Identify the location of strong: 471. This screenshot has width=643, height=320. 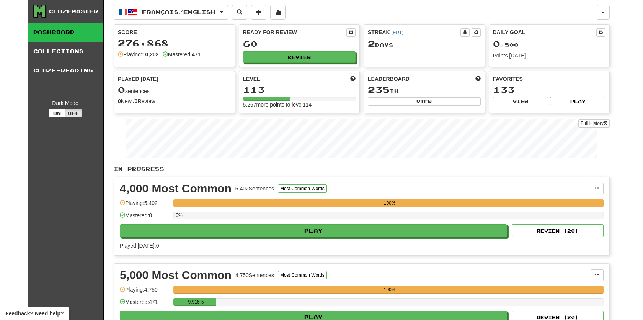
(196, 54).